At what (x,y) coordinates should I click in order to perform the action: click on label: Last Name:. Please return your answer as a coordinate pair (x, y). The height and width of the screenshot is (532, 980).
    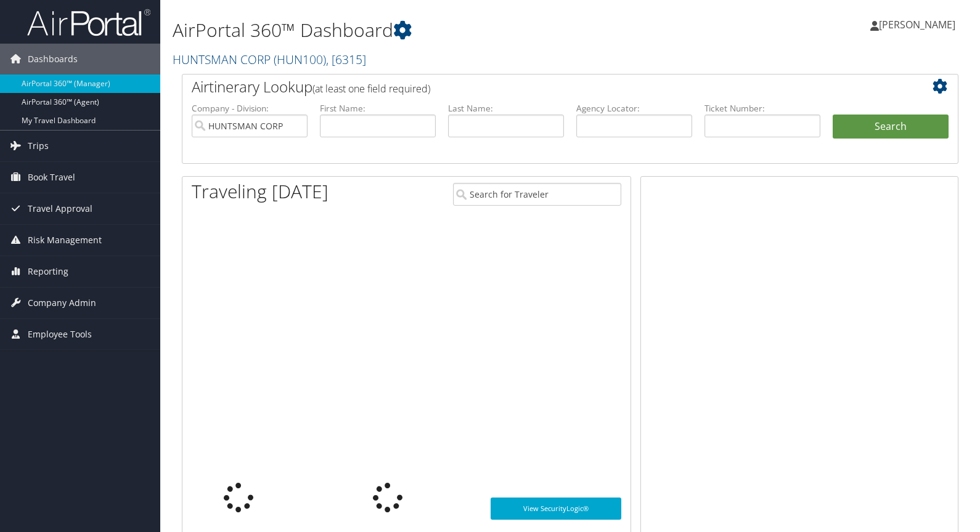
    Looking at the image, I should click on (506, 108).